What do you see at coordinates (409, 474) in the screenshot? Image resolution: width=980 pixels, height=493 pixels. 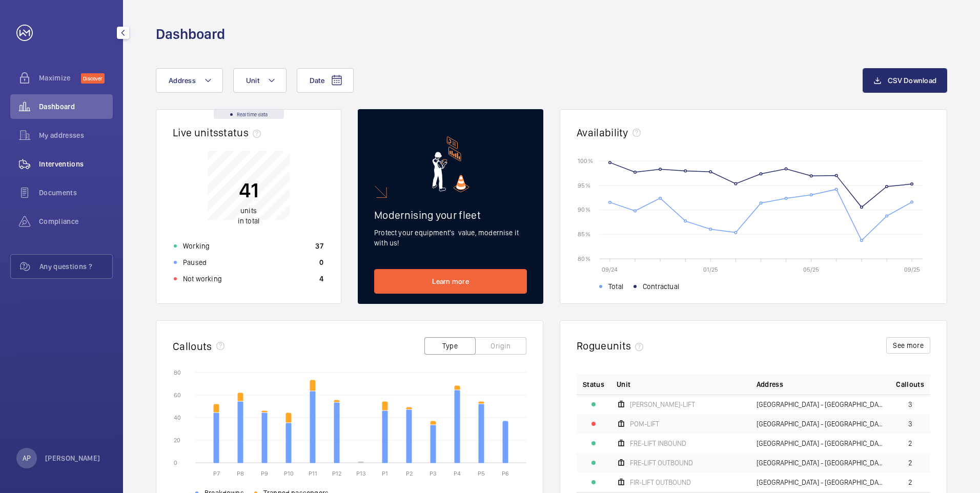 I see `text: P2` at bounding box center [409, 474].